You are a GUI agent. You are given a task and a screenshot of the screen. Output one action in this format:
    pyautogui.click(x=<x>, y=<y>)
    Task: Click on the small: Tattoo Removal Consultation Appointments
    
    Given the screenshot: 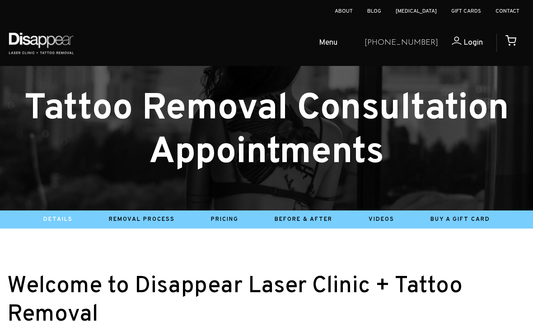 What is the action you would take?
    pyautogui.click(x=266, y=131)
    